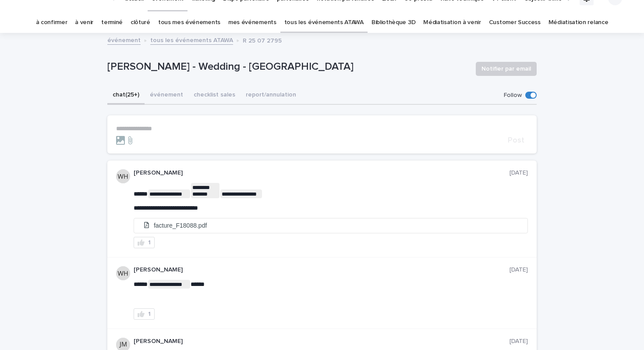 The width and height of the screenshot is (644, 350). I want to click on a: Médiatisation à venir, so click(452, 23).